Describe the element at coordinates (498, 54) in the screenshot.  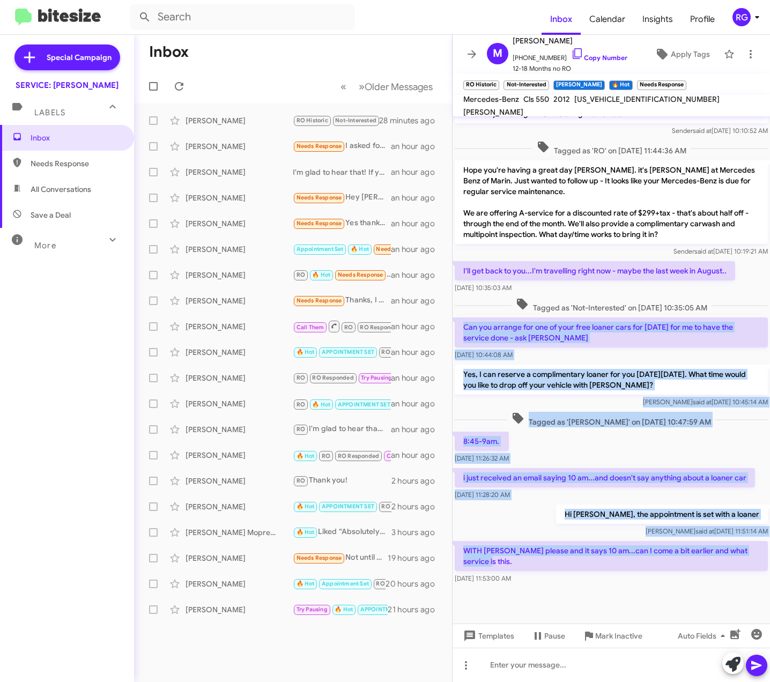
I see `span: M` at that location.